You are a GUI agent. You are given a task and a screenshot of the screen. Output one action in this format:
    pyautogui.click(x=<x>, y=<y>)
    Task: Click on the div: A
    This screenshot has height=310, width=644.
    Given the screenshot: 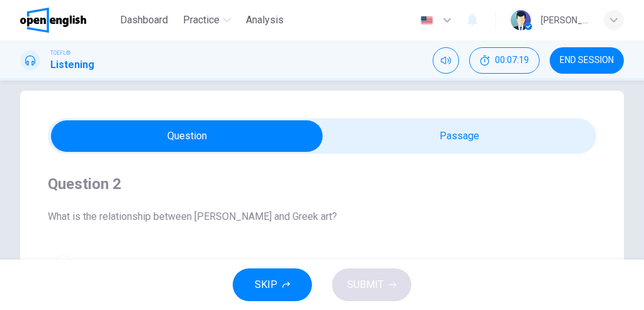 What is the action you would take?
    pyautogui.click(x=63, y=265)
    